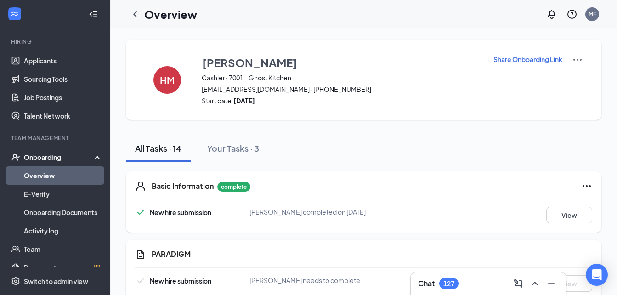 The width and height of the screenshot is (617, 295). Describe the element at coordinates (427, 284) in the screenshot. I see `h3: Chat` at that location.